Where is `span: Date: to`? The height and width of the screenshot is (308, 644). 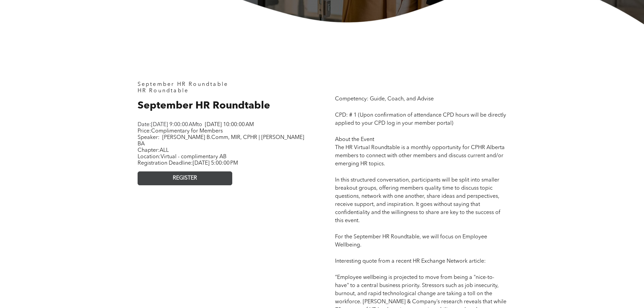
span: Date: to is located at coordinates (170, 125).